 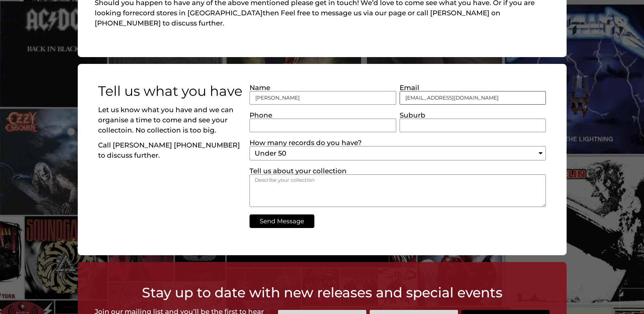 I want to click on p: Let us know what you have and we can organise a time to come and see your collectoin. No collecti..., so click(x=170, y=120).